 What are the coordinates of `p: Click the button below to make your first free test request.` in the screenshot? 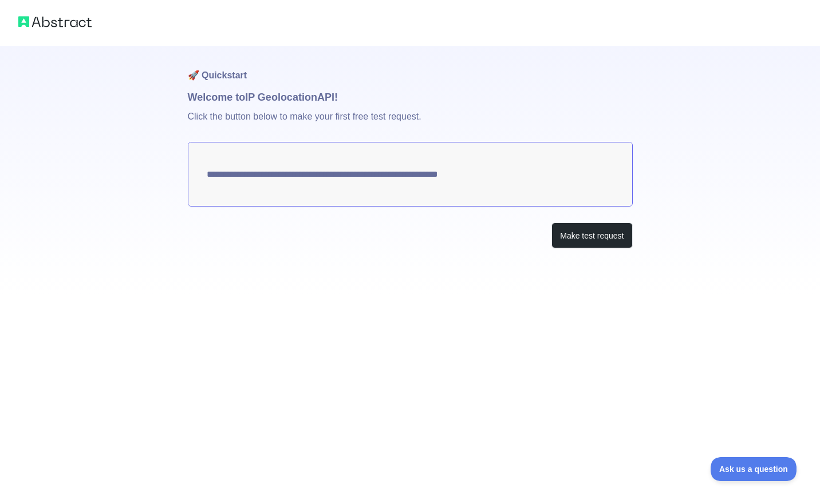 It's located at (410, 123).